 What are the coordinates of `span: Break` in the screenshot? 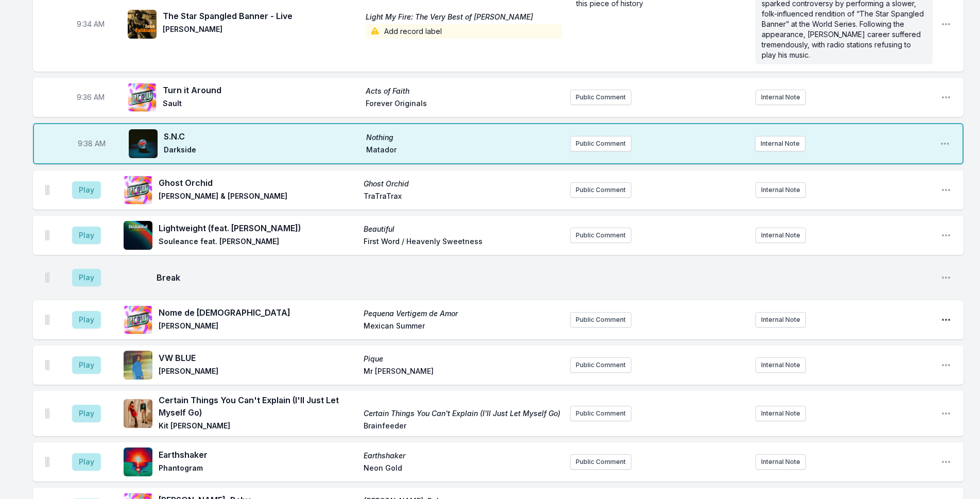 It's located at (544, 277).